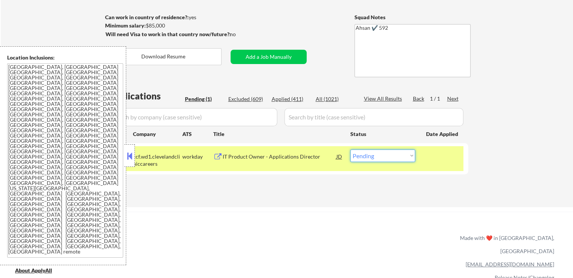 The width and height of the screenshot is (573, 278). I want to click on div: Pending (1), so click(204, 99).